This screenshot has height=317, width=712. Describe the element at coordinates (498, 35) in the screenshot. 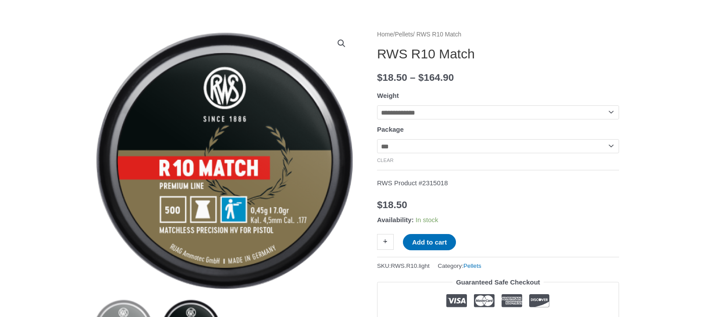

I see `nav: Breadcrumb` at that location.